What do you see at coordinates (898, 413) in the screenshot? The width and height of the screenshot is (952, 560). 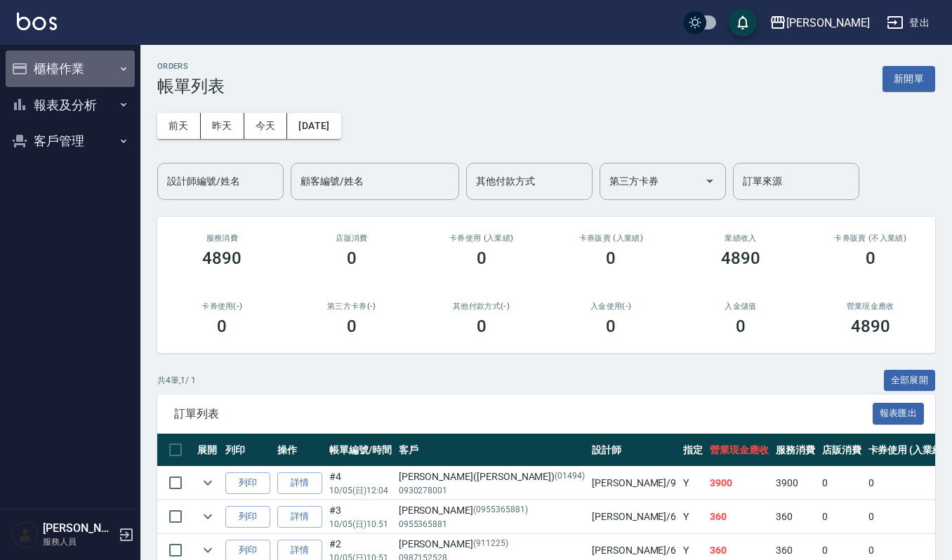 I see `button: 報表匯出` at bounding box center [898, 413].